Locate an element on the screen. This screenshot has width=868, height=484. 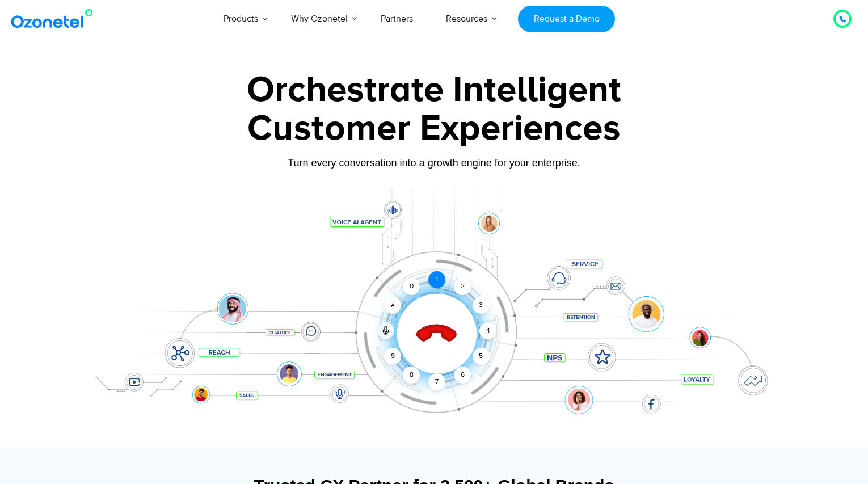
div: Orchestrate Intelligent is located at coordinates (434, 90).